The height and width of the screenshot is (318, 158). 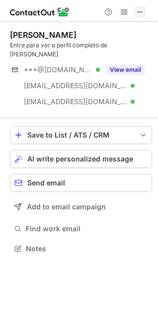 I want to click on button: Add to email campaign, so click(x=81, y=207).